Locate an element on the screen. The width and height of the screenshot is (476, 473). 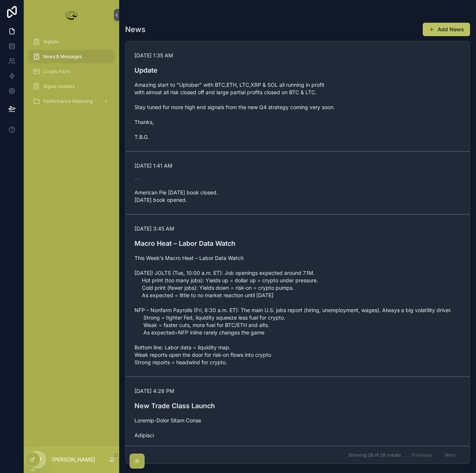
h4: Update is located at coordinates (297, 70).